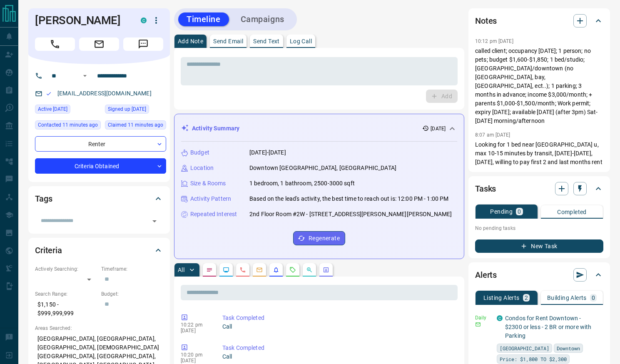  I want to click on svg: Calls, so click(243, 270).